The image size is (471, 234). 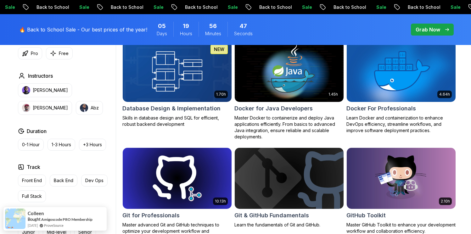 What do you see at coordinates (272, 216) in the screenshot?
I see `h2: Git & GitHub Fundamentals` at bounding box center [272, 216].